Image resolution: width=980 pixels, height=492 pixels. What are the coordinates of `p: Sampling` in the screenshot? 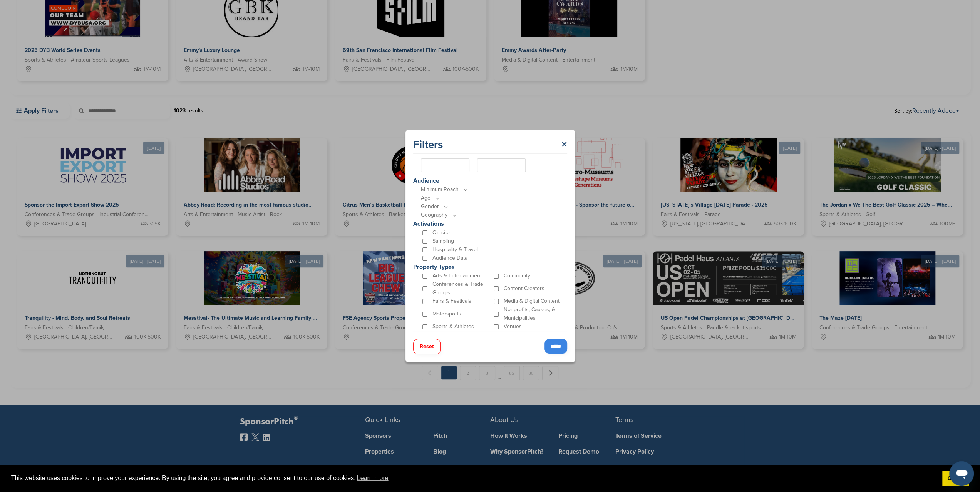 It's located at (443, 241).